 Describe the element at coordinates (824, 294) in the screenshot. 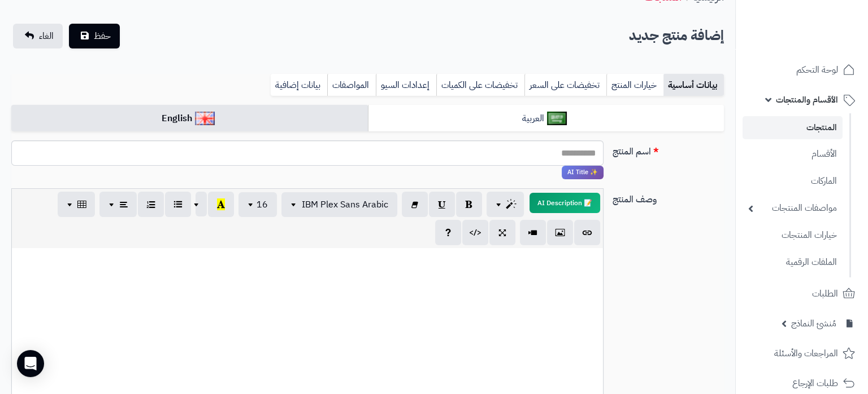

I see `span: الطلبات` at that location.